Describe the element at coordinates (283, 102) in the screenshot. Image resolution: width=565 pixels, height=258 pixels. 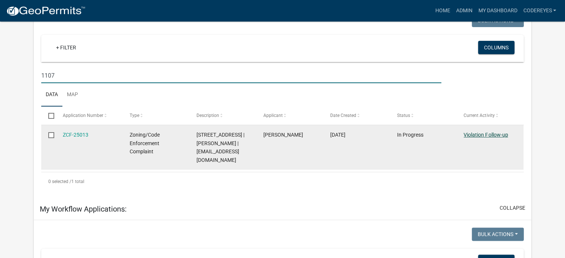
I see `div: collapse` at that location.